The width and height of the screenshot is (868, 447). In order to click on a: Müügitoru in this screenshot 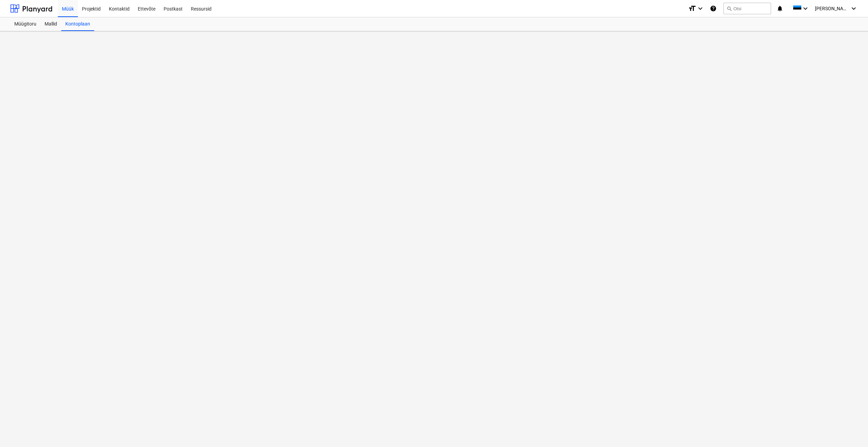, I will do `click(25, 24)`.